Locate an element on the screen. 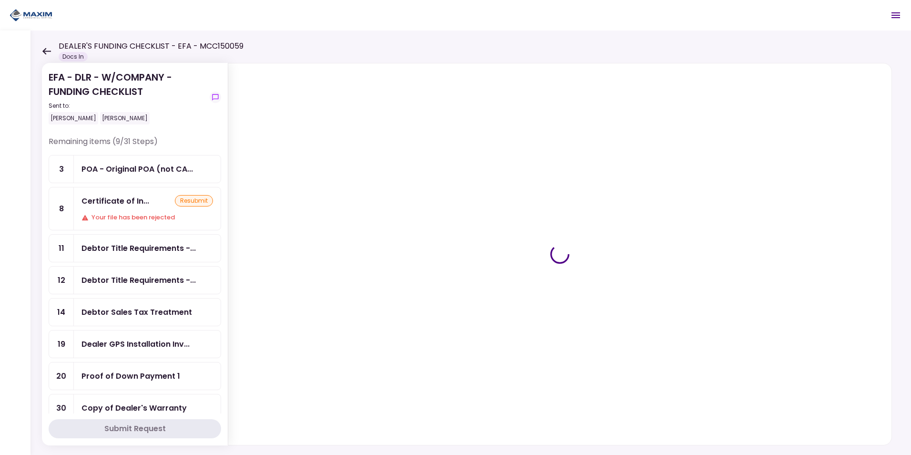  div: Proof of Down Payment 1 is located at coordinates (131, 375).